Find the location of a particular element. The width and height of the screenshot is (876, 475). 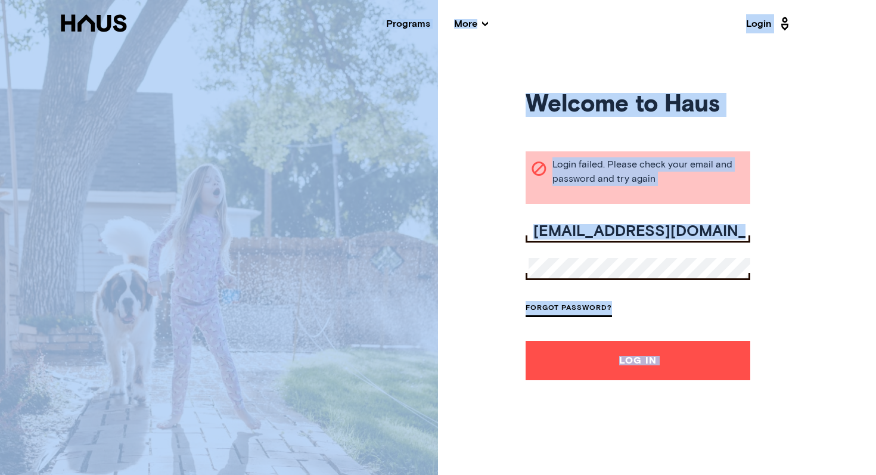

span: Login failed. Please check your email and password and try again is located at coordinates (645, 172).